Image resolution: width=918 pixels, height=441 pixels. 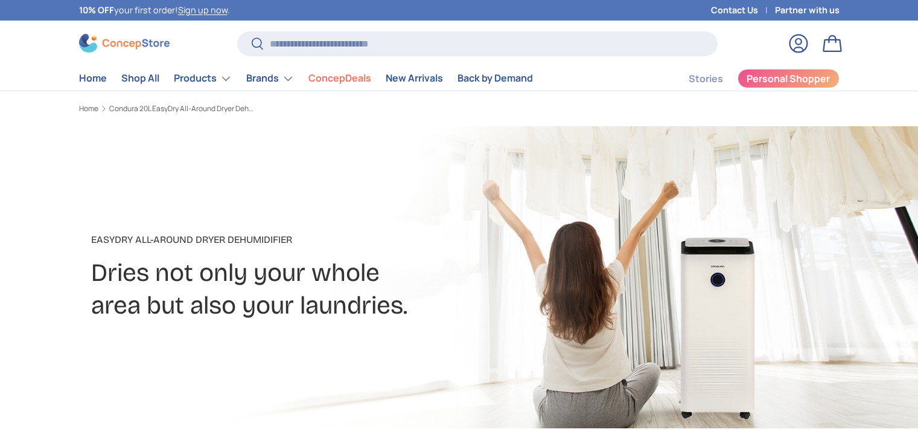 I want to click on nav: Breadcrumbs, so click(x=281, y=109).